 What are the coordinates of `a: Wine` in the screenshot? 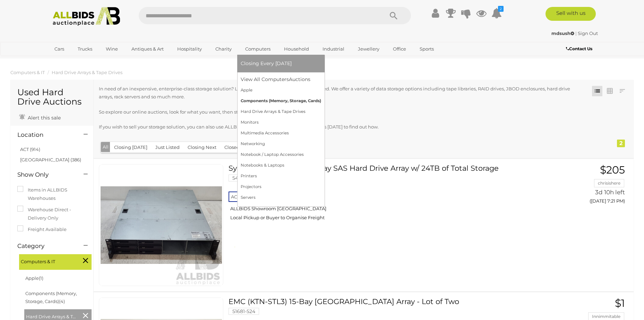 It's located at (112, 49).